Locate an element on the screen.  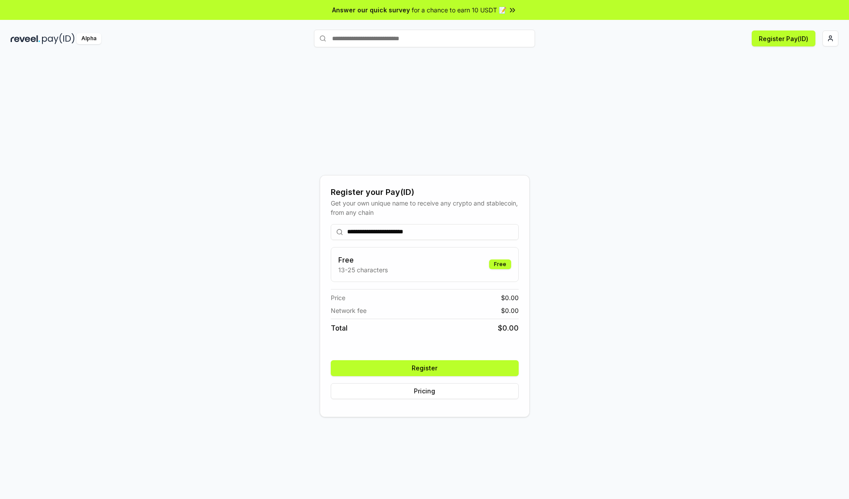
span: Total is located at coordinates (339, 328).